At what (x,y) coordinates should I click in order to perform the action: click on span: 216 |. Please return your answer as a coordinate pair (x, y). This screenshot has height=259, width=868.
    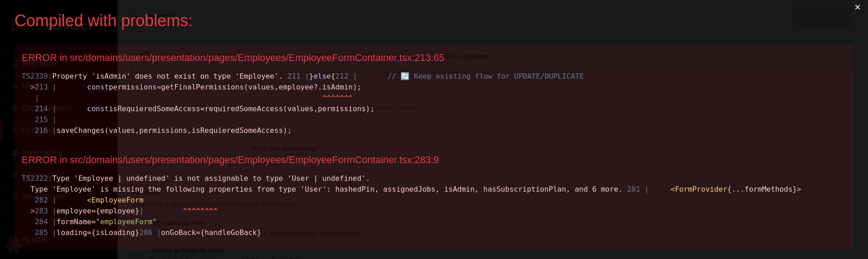
    Looking at the image, I should click on (46, 130).